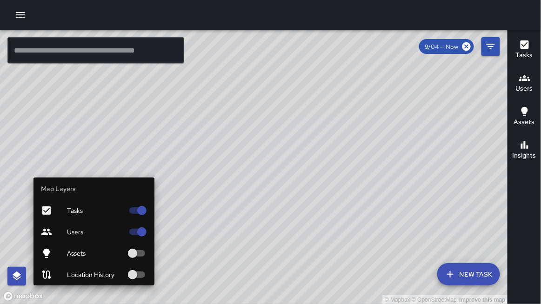 This screenshot has width=541, height=304. I want to click on span: Tasks, so click(95, 211).